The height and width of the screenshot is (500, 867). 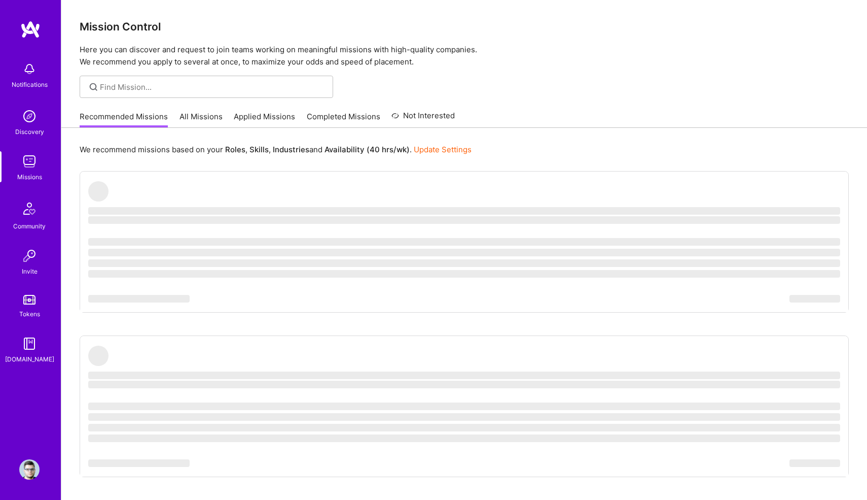 What do you see at coordinates (29, 131) in the screenshot?
I see `div: Discovery` at bounding box center [29, 131].